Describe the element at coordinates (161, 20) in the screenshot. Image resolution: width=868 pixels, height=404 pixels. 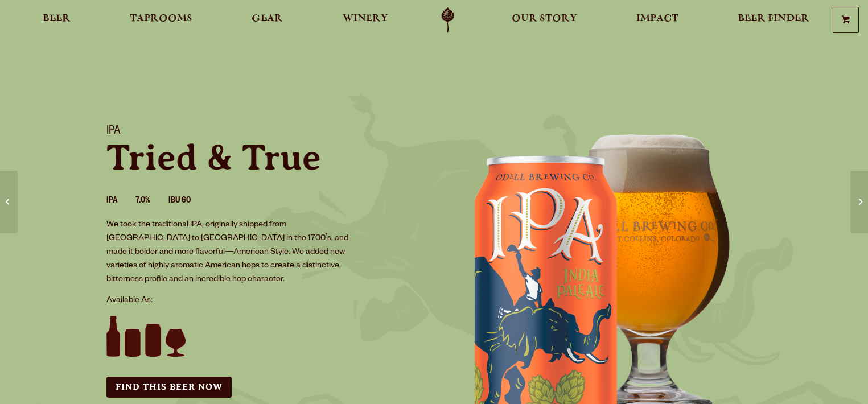
I see `a: Taprooms` at that location.